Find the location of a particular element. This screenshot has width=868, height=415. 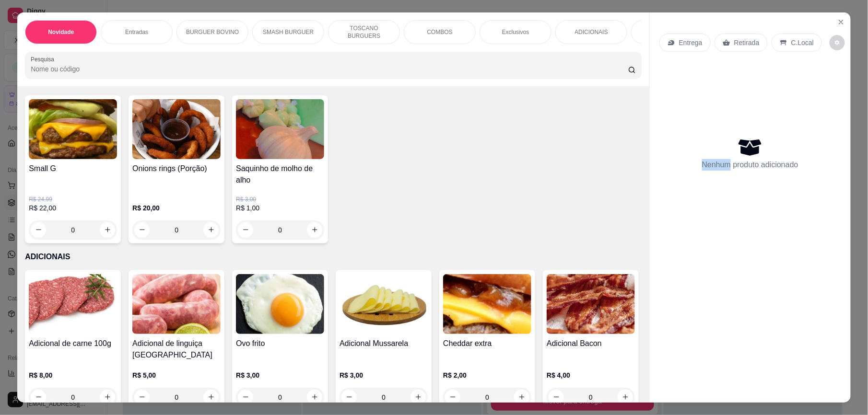

p: Refrigerante e Não alcoólico is located at coordinates (667, 32).